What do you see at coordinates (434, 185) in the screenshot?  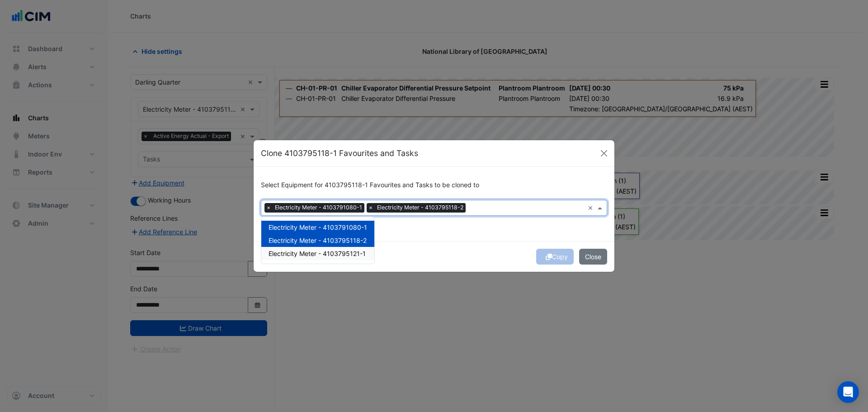 I see `h6: Select Equipment for 4103795118-1 Favourites and Tasks to be cloned to` at bounding box center [434, 185].